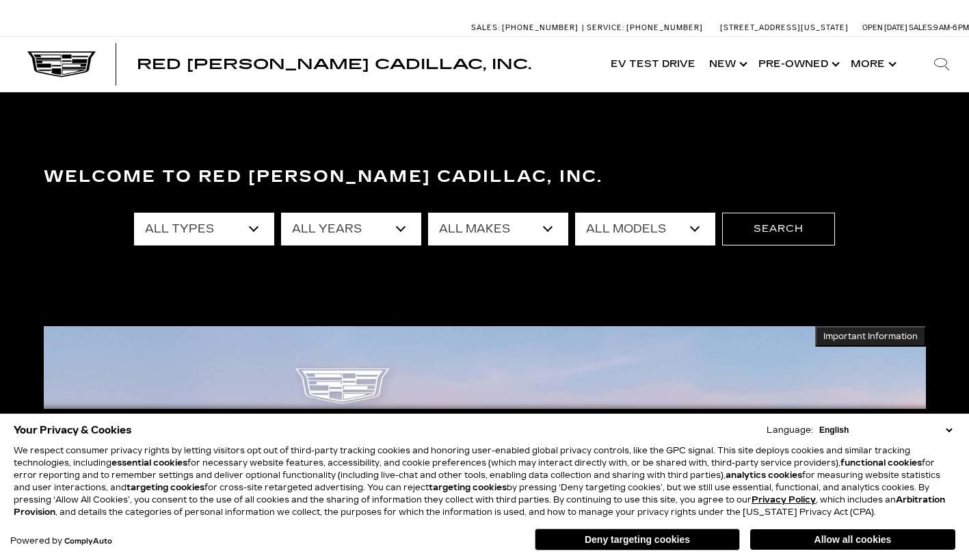 The width and height of the screenshot is (969, 560). What do you see at coordinates (644, 229) in the screenshot?
I see `select: Filter by model` at bounding box center [644, 229].